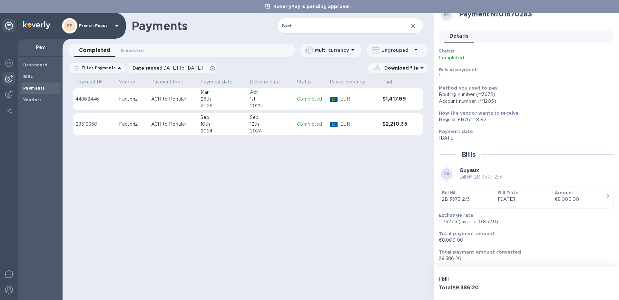 This screenshot has width=619, height=300. Describe the element at coordinates (332, 50) in the screenshot. I see `p: Multi currency` at that location.